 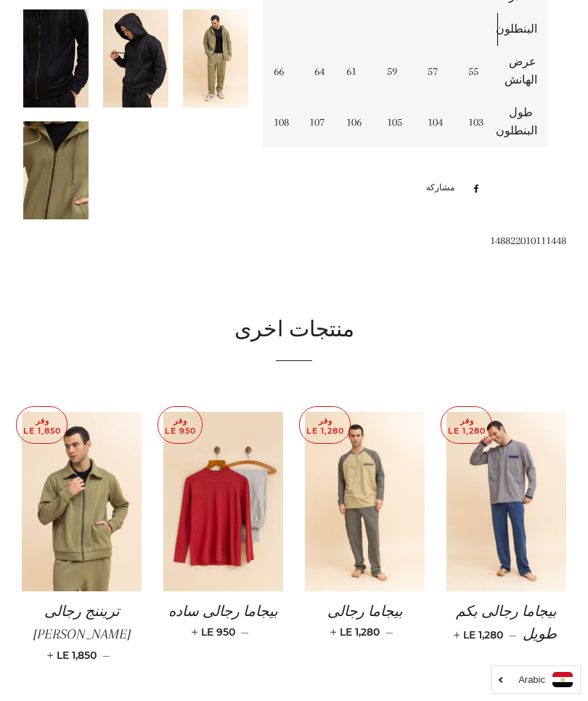 I want to click on span: بيجاما رجالى ساده, so click(x=223, y=612).